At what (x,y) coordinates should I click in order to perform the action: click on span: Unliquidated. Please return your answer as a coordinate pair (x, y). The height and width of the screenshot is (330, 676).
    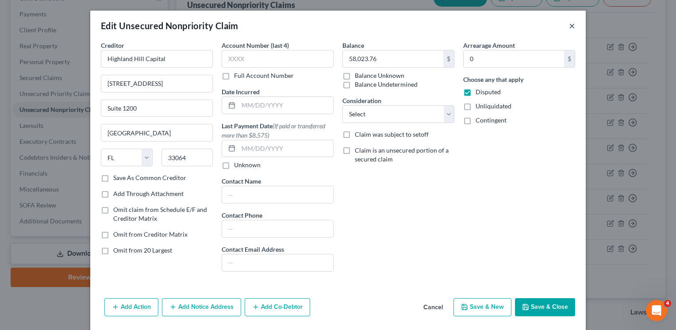
    Looking at the image, I should click on (493, 106).